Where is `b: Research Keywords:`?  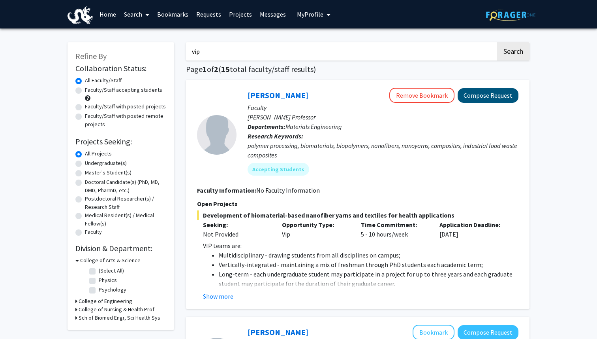 b: Research Keywords: is located at coordinates (275, 136).